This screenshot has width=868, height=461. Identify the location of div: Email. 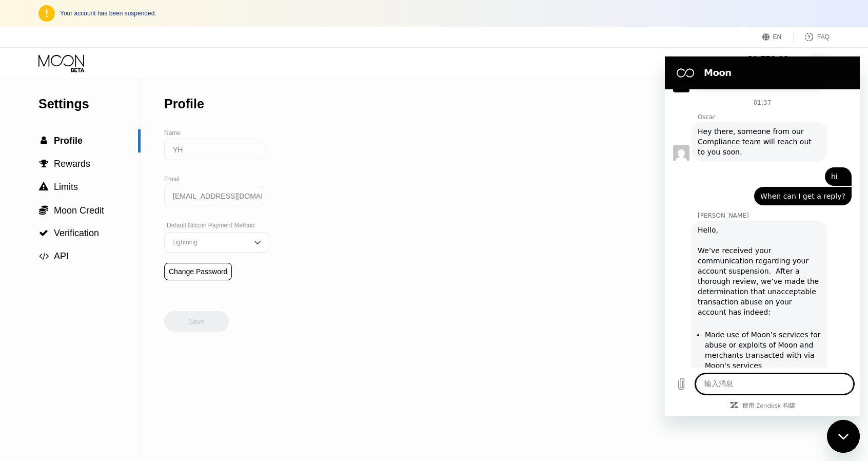
(216, 179).